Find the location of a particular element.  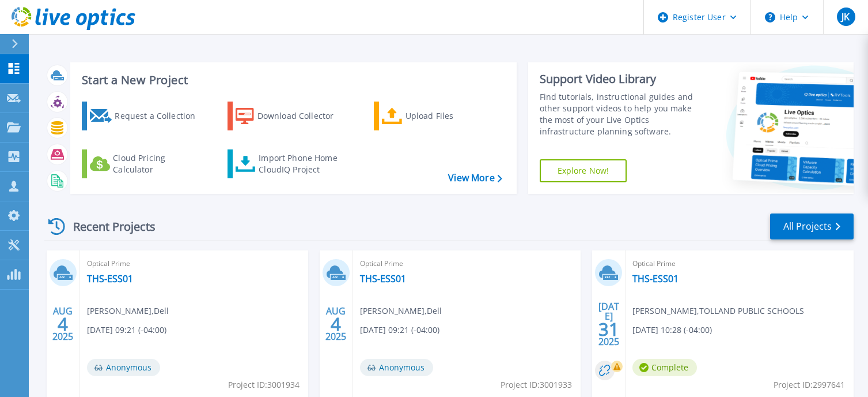

div: Cloud Pricing Calculator is located at coordinates (159, 164).